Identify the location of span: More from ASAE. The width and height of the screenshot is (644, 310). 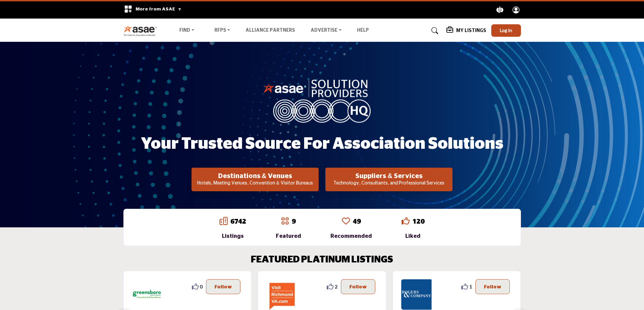
(159, 9).